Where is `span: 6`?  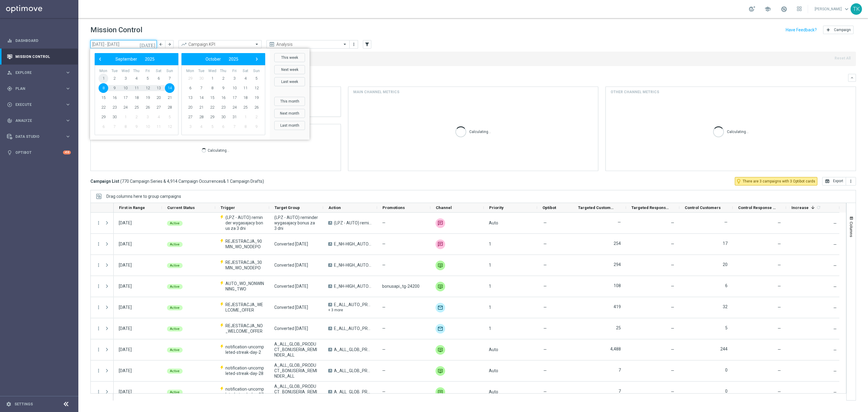 span: 6 is located at coordinates (103, 126).